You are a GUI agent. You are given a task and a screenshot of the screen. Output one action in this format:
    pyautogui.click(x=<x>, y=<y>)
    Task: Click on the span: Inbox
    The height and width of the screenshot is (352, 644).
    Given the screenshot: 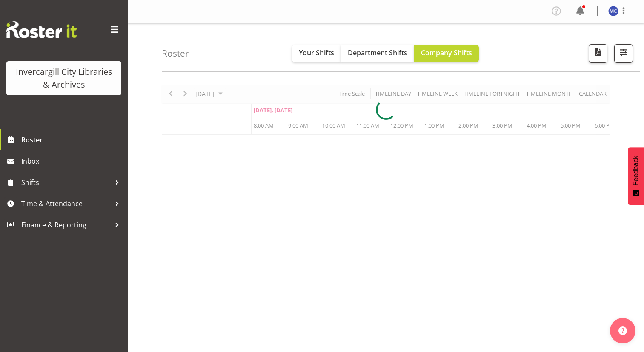 What is the action you would take?
    pyautogui.click(x=73, y=161)
    